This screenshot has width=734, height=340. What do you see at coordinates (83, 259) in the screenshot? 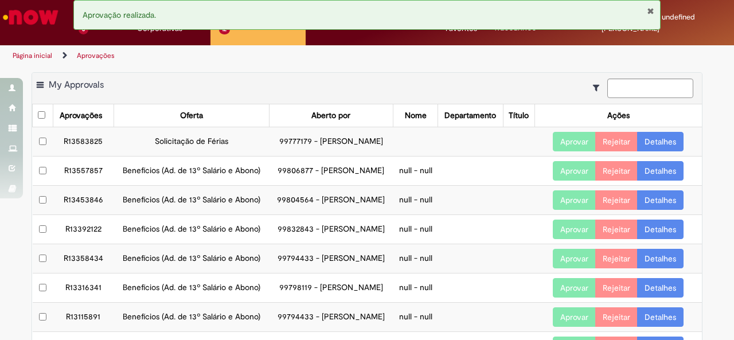
I see `td: R13358434` at bounding box center [83, 259].